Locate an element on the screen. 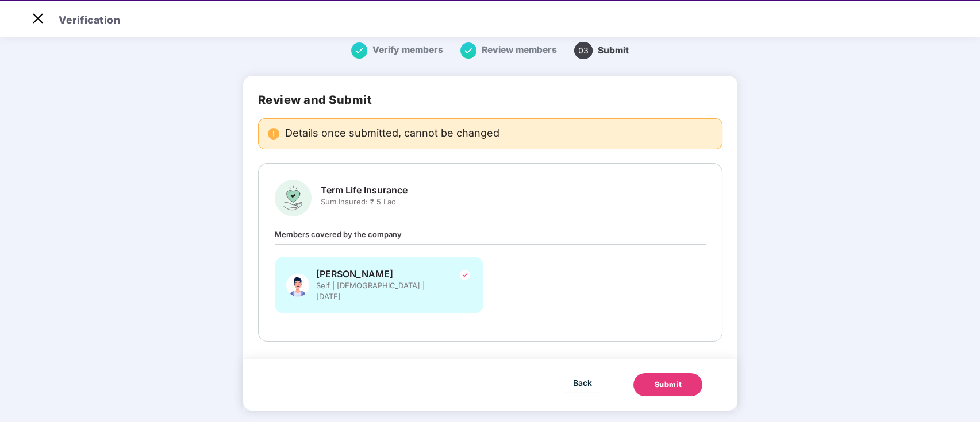 The width and height of the screenshot is (980, 422). span: Review members is located at coordinates (519, 49).